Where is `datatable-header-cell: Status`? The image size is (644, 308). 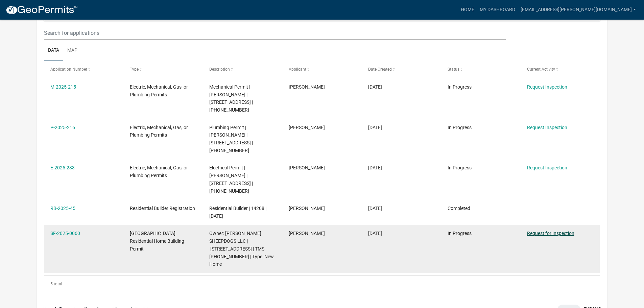 datatable-header-cell: Status is located at coordinates (480, 69).